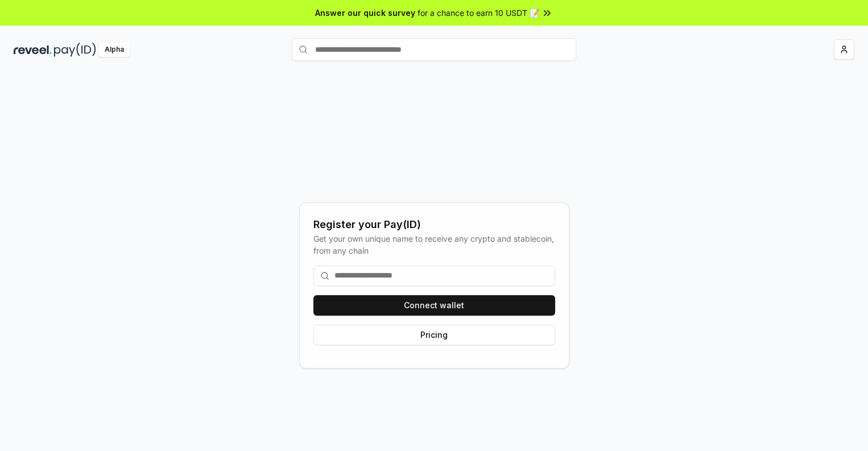 This screenshot has width=868, height=451. I want to click on div: Register your Pay(ID), so click(434, 225).